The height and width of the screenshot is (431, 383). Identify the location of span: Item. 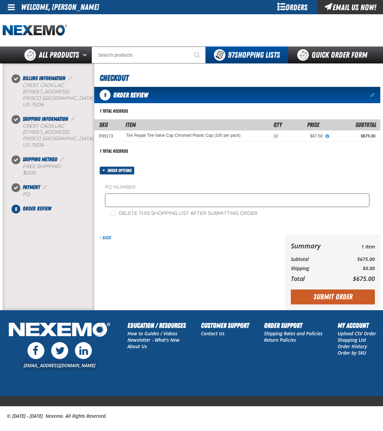
(131, 124).